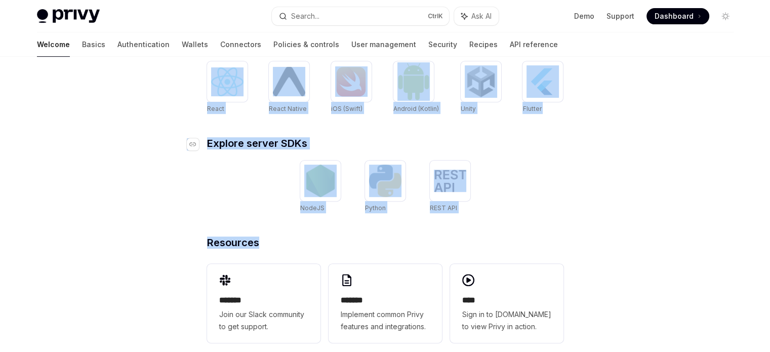  I want to click on a: Basics, so click(94, 45).